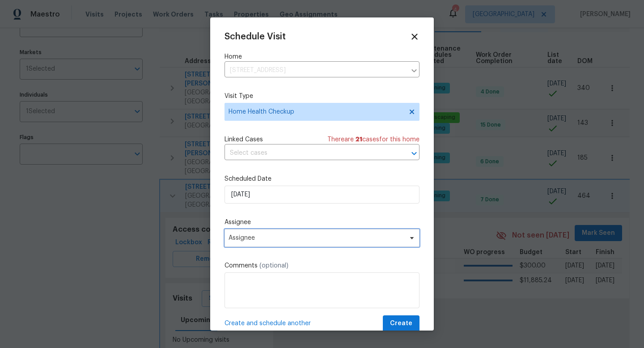 The image size is (644, 348). I want to click on label: Visit Type, so click(322, 96).